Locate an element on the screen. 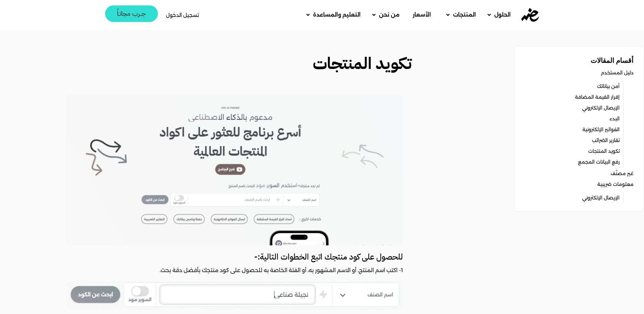 Image resolution: width=644 pixels, height=314 pixels. a: تسجيل الدخول is located at coordinates (183, 15).